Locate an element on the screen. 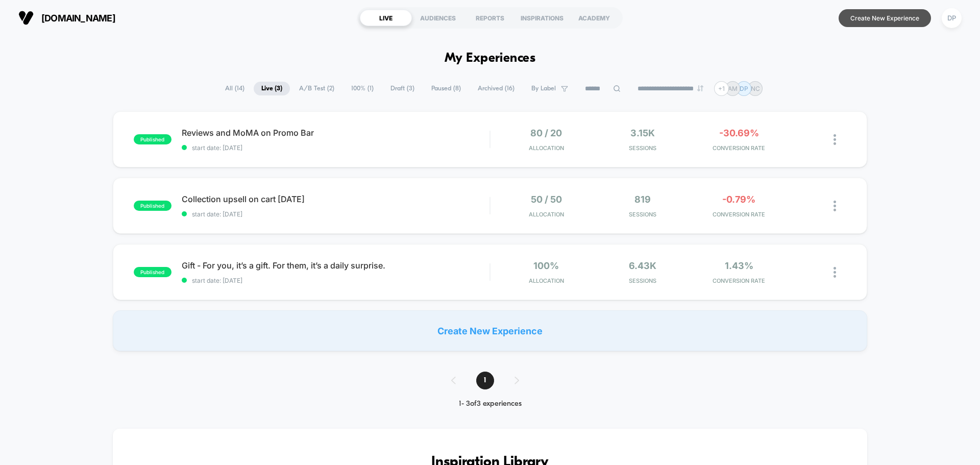 Image resolution: width=980 pixels, height=465 pixels. div: + 1 is located at coordinates (721, 88).